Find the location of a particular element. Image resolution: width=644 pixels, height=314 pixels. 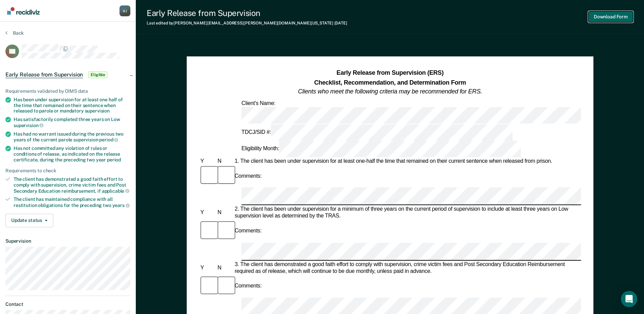

div: TDCJ/SID #: is located at coordinates (377, 132).